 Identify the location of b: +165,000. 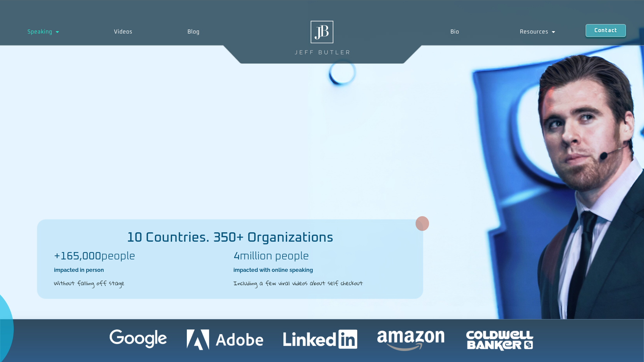
(77, 256).